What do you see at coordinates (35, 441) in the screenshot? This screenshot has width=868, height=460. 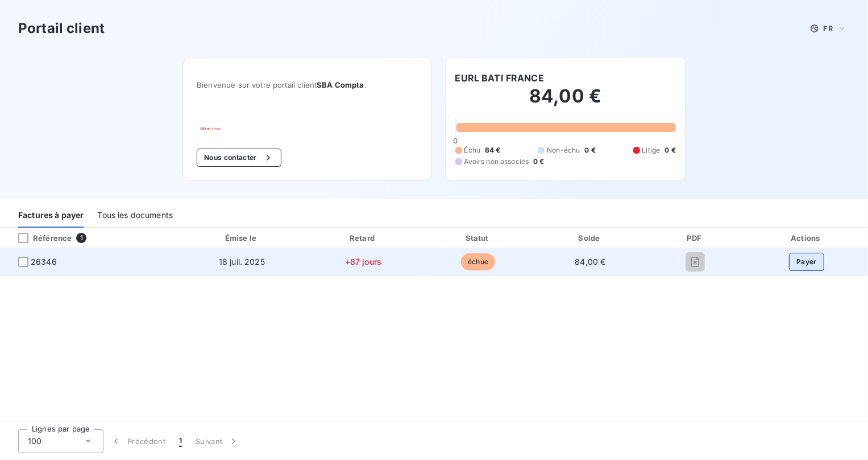 I see `span: 100` at bounding box center [35, 441].